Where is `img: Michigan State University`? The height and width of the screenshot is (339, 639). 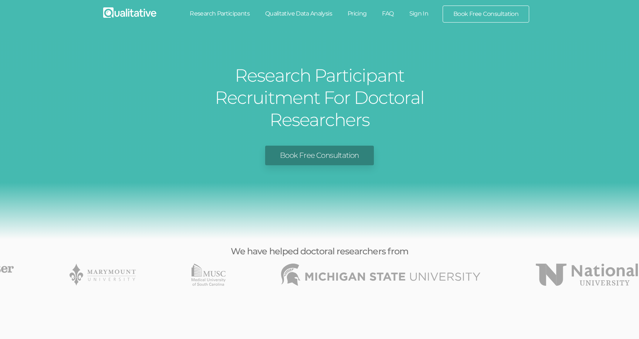 img: Michigan State University is located at coordinates (380, 275).